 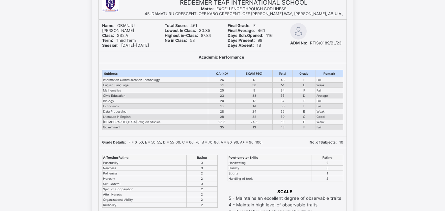 What do you see at coordinates (254, 96) in the screenshot?
I see `td: 33` at bounding box center [254, 96].